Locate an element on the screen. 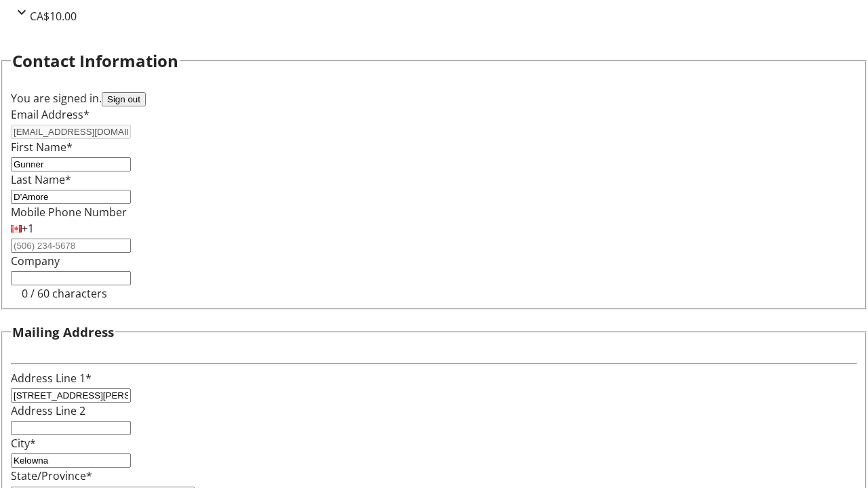  input: Address is located at coordinates (71, 395).